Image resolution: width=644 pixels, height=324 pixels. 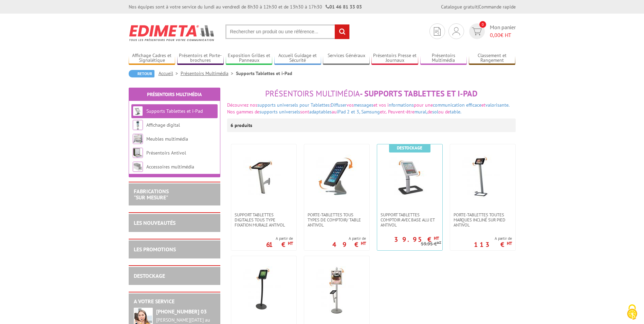 I want to click on img: Support de sol pour tablettes digitales sur pied courbé antivol, so click(x=264, y=290).